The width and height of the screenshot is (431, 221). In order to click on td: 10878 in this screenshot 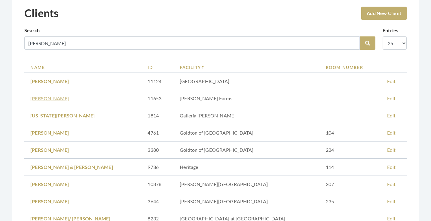, I will do `click(157, 184)`.